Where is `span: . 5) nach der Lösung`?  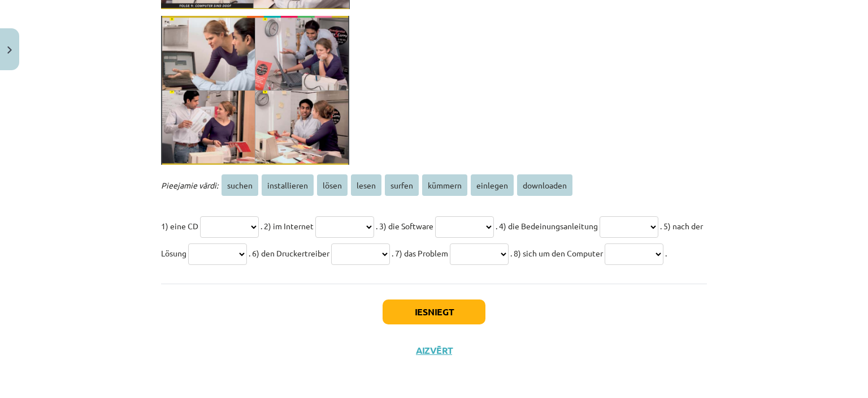 span: . 5) nach der Lösung is located at coordinates (432, 239).